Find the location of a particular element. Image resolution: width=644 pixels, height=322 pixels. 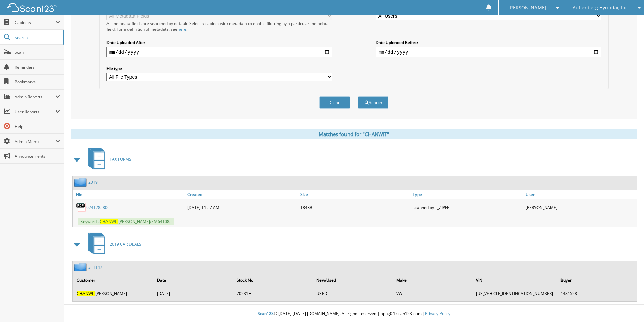

span: Scan123 is located at coordinates (266, 313).